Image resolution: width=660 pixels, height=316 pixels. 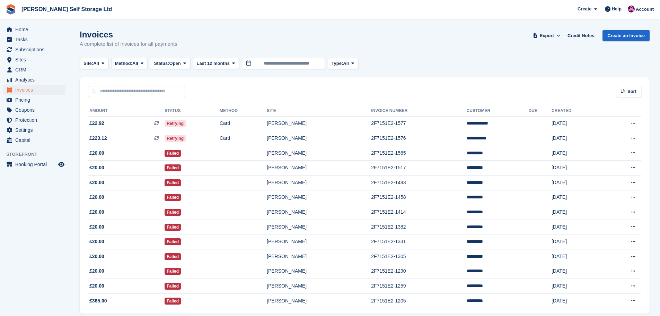 I want to click on span: Create, so click(x=584, y=9).